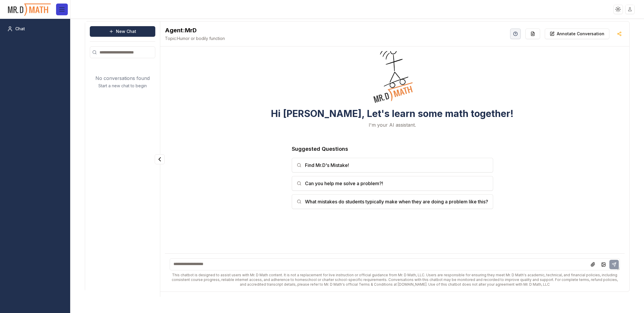 The height and width of the screenshot is (313, 644). Describe the element at coordinates (533, 34) in the screenshot. I see `button: Re-Fill Questions` at that location.